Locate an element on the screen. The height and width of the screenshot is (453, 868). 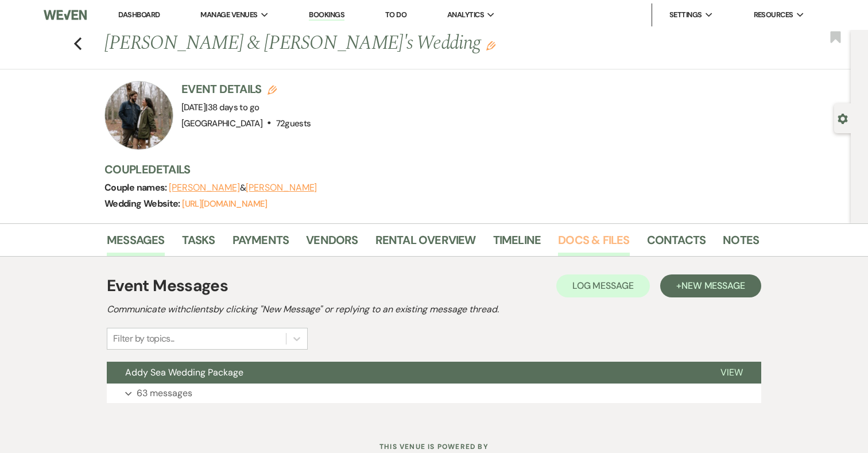
a: Payments is located at coordinates (261, 244).